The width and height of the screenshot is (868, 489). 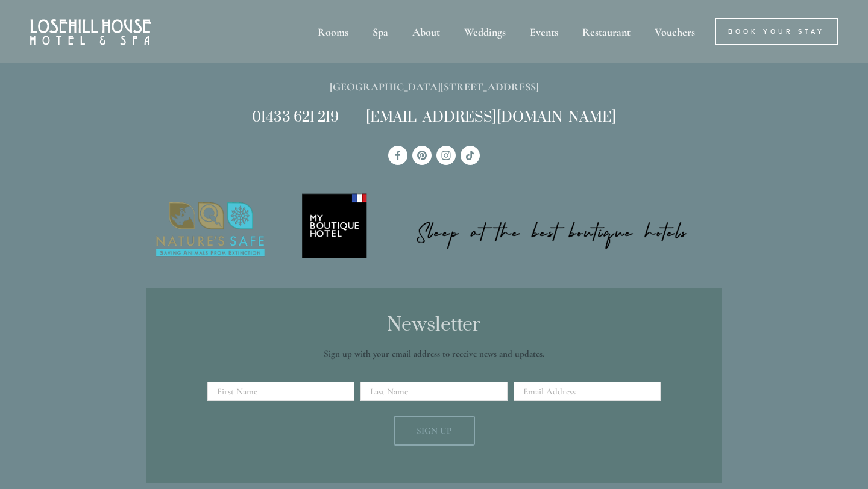 I want to click on h2: Newsletter, so click(x=434, y=325).